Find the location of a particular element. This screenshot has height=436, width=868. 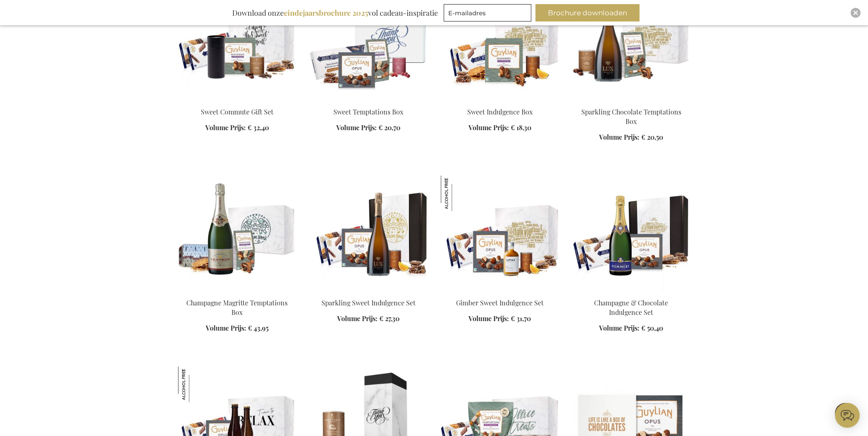

img: Sparkling Sweet Indulgence Set is located at coordinates (369, 233).